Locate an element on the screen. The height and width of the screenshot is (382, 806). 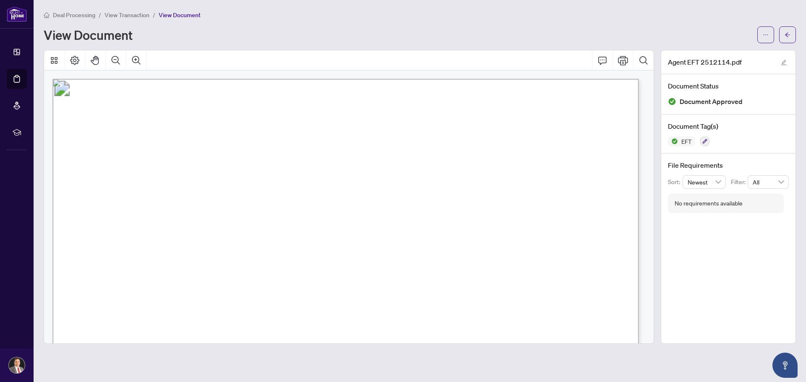
p: Sort: is located at coordinates (675, 182).